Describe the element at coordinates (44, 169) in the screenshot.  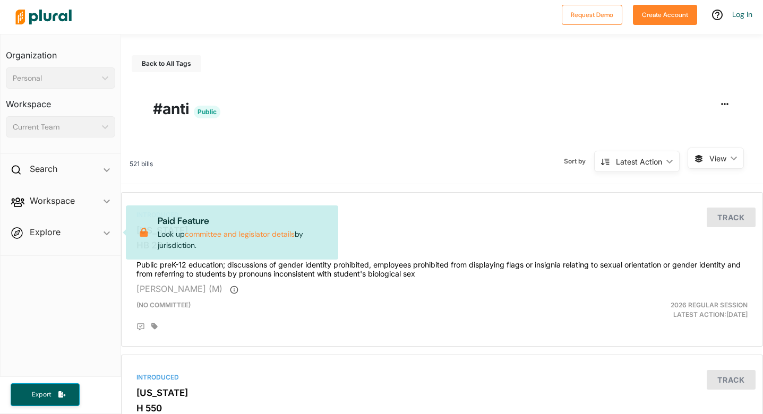
I see `h2: Search` at that location.